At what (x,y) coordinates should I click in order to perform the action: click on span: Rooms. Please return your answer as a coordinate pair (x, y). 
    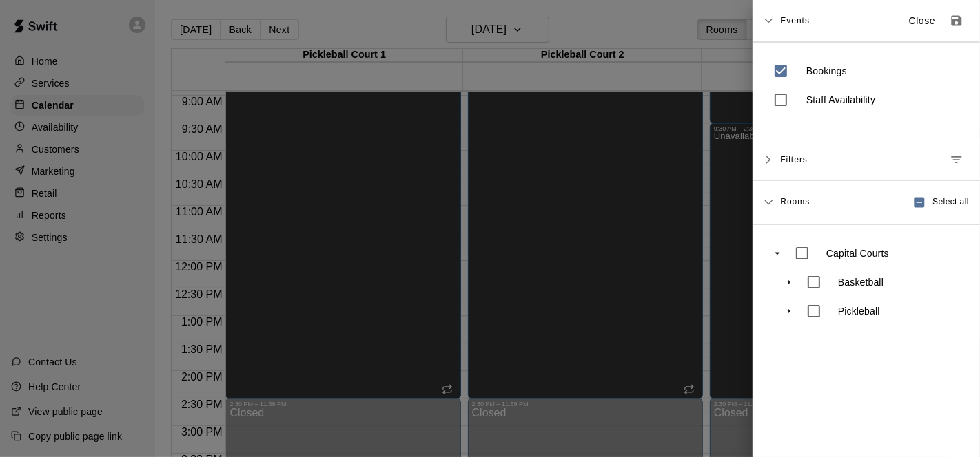
    Looking at the image, I should click on (795, 201).